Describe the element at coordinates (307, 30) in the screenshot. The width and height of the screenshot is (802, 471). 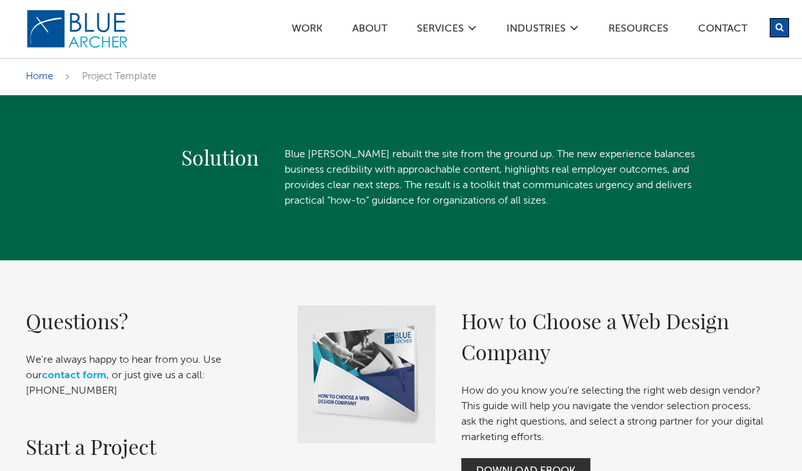
I see `a: Work` at that location.